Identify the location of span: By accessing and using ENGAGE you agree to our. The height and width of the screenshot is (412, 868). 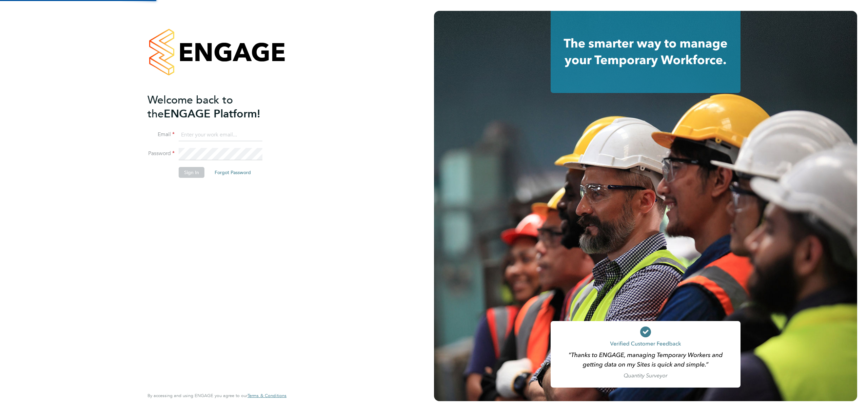
(217, 395).